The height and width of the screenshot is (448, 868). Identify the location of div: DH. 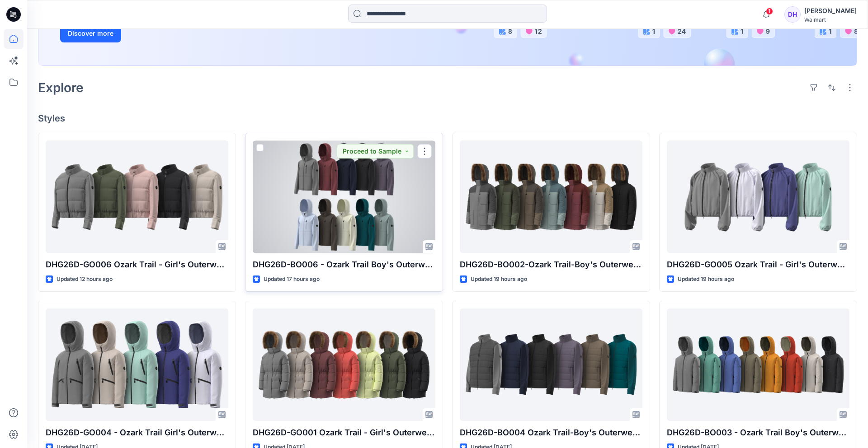
(793, 14).